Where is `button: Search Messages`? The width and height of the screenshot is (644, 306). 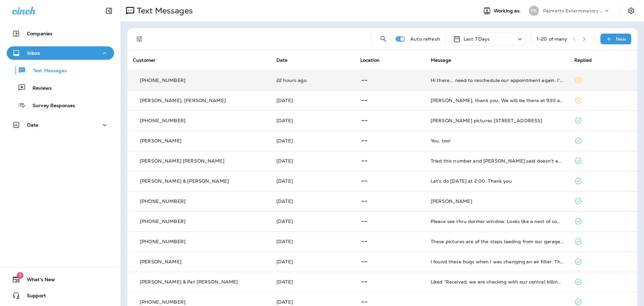 button: Search Messages is located at coordinates (383, 39).